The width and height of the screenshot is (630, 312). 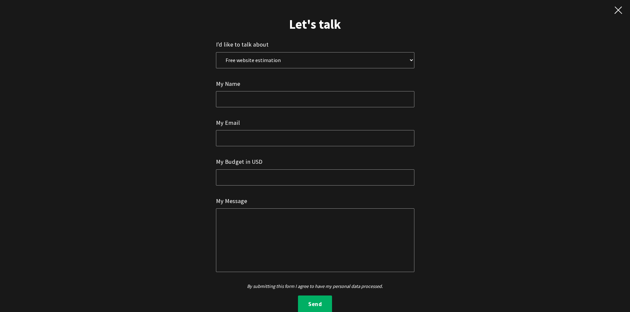 I want to click on h2: Let's talk, so click(x=315, y=24).